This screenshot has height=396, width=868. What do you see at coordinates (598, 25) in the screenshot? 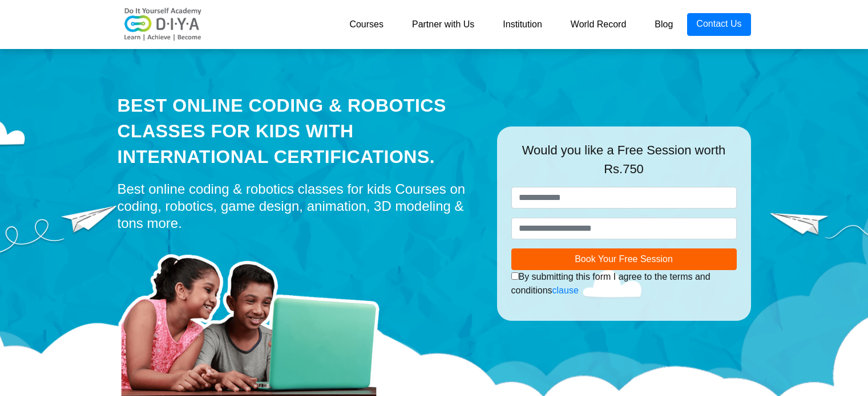
I see `a: World Record` at bounding box center [598, 25].